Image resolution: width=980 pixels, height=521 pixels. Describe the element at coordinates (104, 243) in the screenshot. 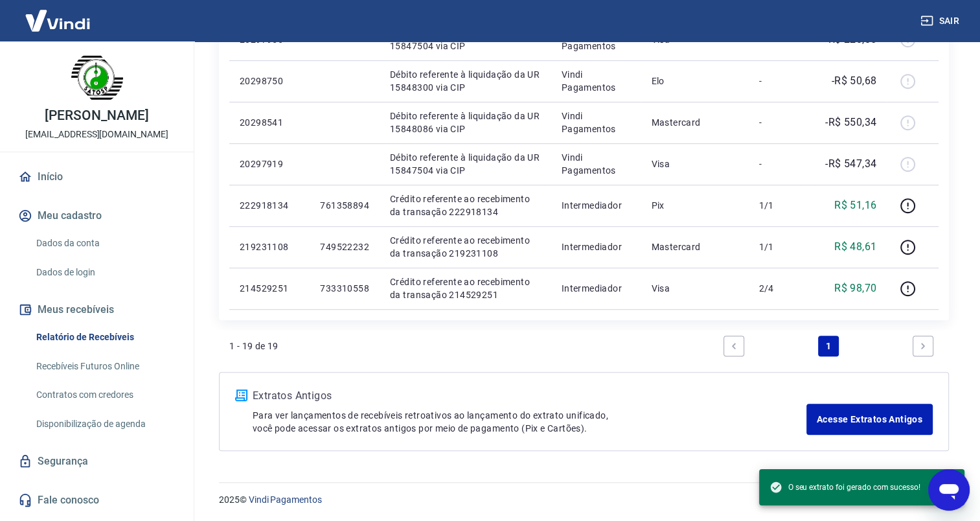

I see `a: Dados da conta` at that location.